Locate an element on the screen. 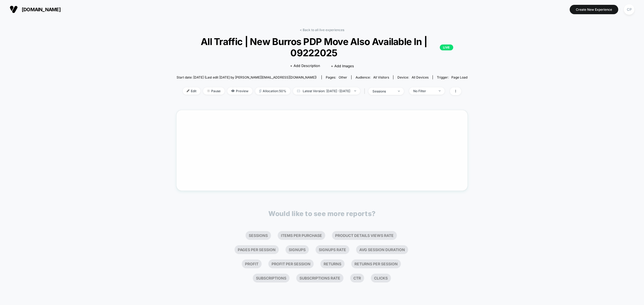 The image size is (644, 305). div: Trigger: is located at coordinates (452, 77).